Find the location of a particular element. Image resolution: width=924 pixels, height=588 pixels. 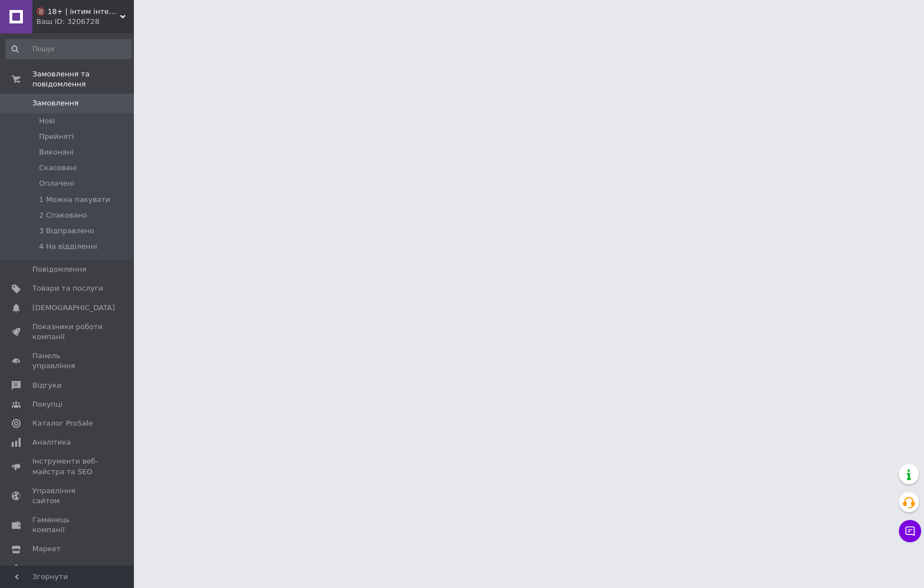

span: Замовлення та повідомлення is located at coordinates (84, 79).